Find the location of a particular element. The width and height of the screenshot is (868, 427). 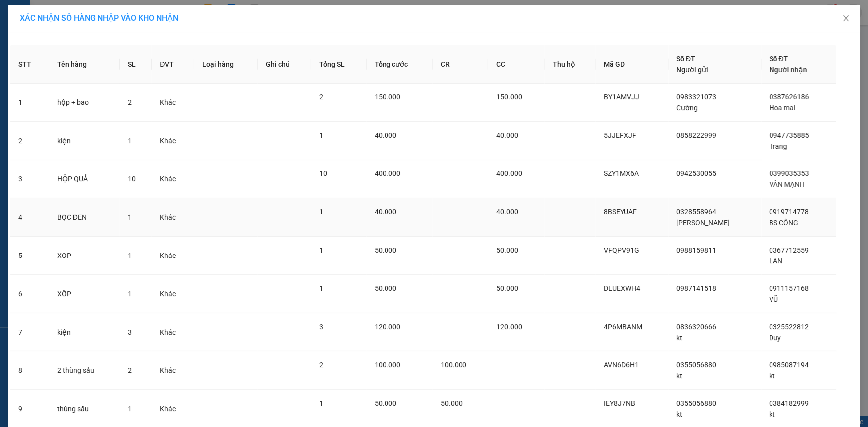

td: 4 is located at coordinates (30, 217).